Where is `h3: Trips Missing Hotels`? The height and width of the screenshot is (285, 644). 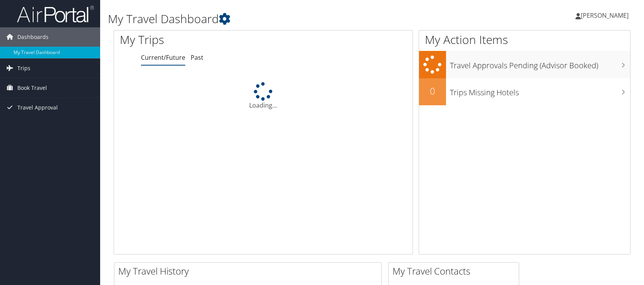
h3: Trips Missing Hotels is located at coordinates (540, 90).